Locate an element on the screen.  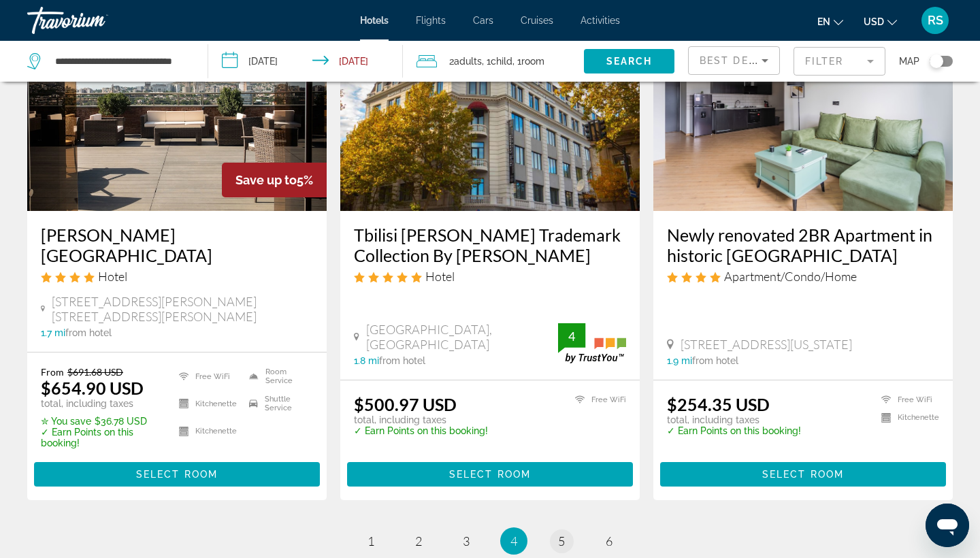
span: 1 is located at coordinates (371, 541).